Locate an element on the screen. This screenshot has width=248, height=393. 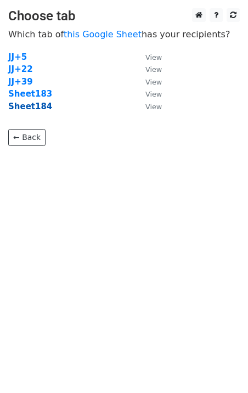
a: Sheet184 is located at coordinates (30, 106).